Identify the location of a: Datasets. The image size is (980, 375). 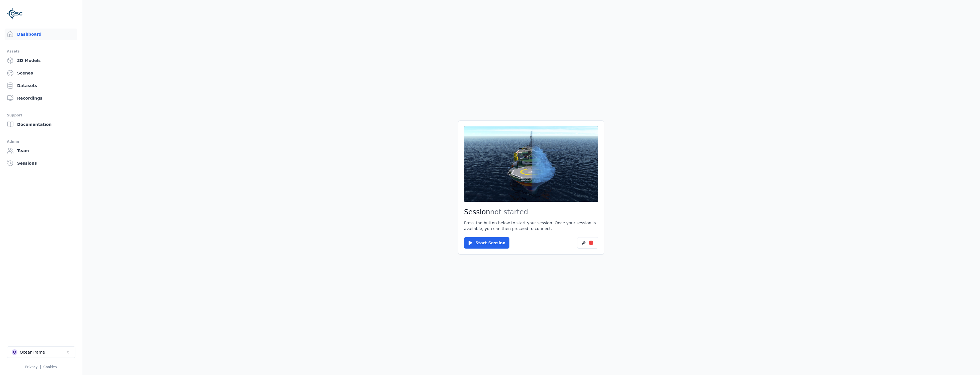
(40, 85).